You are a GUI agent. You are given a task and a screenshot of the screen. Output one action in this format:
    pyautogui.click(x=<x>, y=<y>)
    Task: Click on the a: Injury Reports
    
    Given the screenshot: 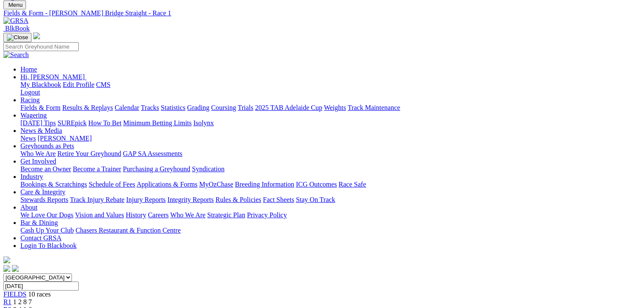 What is the action you would take?
    pyautogui.click(x=145, y=199)
    